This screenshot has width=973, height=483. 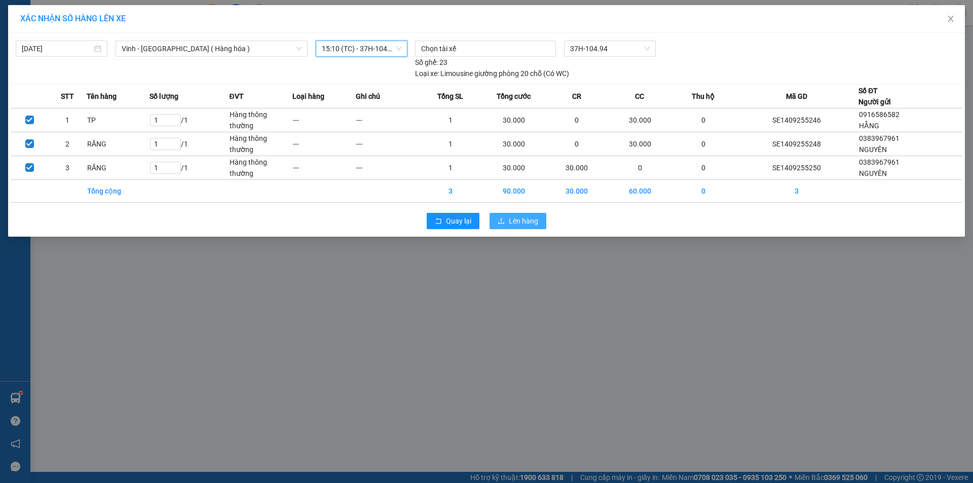 What do you see at coordinates (427, 73) in the screenshot?
I see `span: Loại xe:` at bounding box center [427, 73].